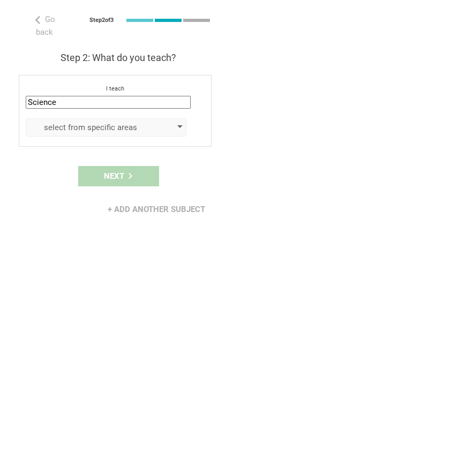  Describe the element at coordinates (118, 58) in the screenshot. I see `h3: Step 2: What do you teach?` at that location.